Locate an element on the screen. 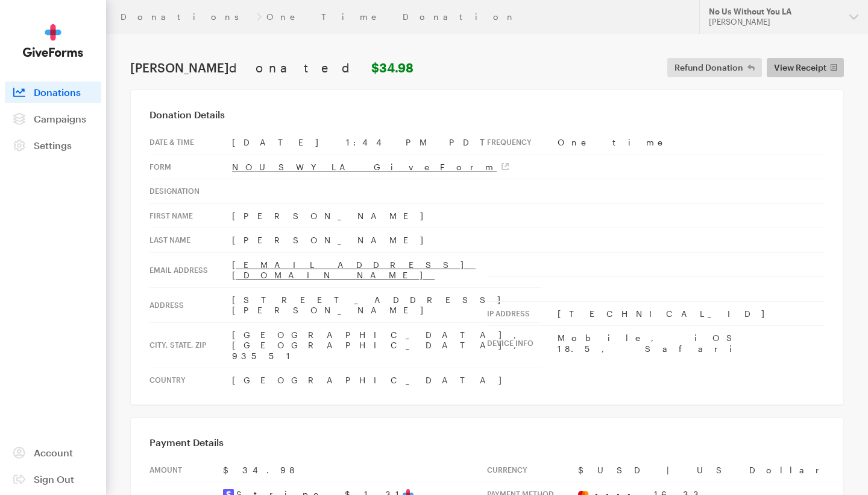 The height and width of the screenshot is (495, 868). th: Amount is located at coordinates (186, 470).